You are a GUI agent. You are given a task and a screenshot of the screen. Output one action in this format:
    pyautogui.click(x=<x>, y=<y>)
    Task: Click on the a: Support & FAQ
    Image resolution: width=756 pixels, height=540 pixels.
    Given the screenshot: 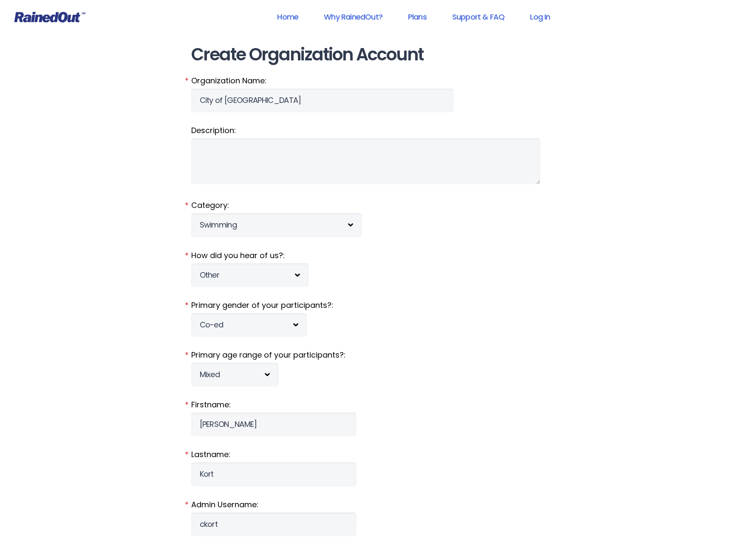 What is the action you would take?
    pyautogui.click(x=478, y=16)
    